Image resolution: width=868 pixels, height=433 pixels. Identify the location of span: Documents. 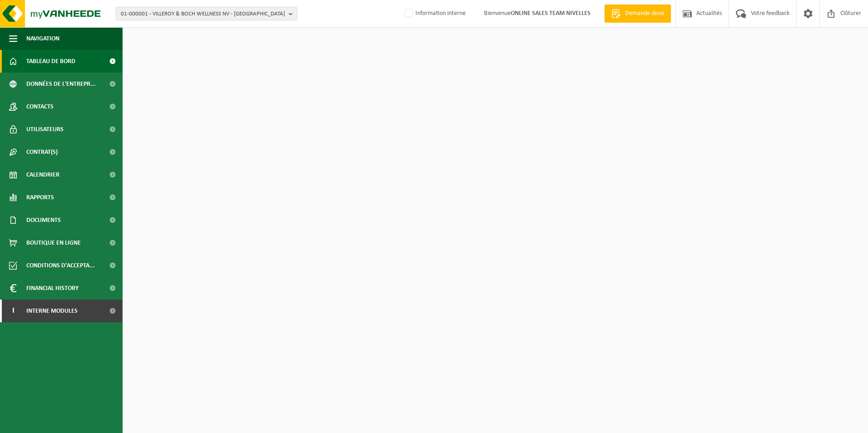
(43, 220).